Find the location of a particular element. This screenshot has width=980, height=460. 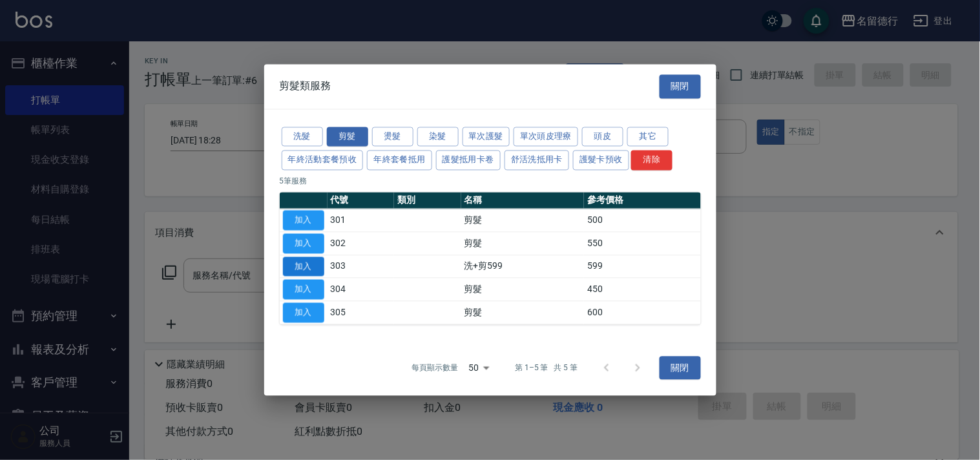

button: 洗髮 is located at coordinates (303, 137).